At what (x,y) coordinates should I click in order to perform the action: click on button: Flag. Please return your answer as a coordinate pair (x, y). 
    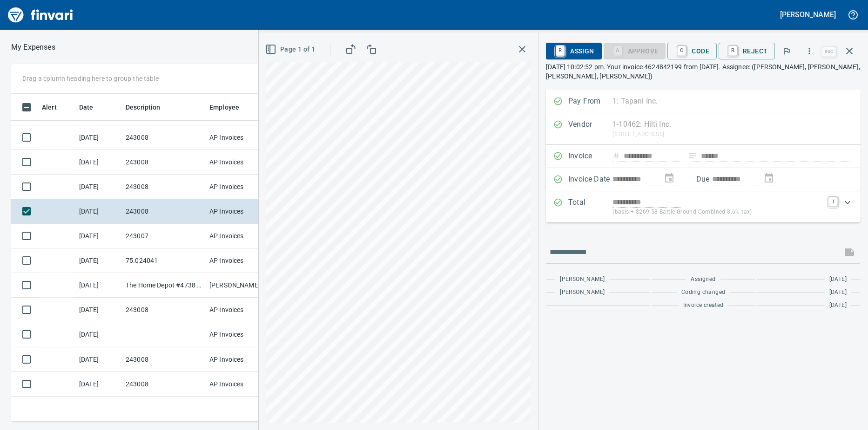
    Looking at the image, I should click on (787, 51).